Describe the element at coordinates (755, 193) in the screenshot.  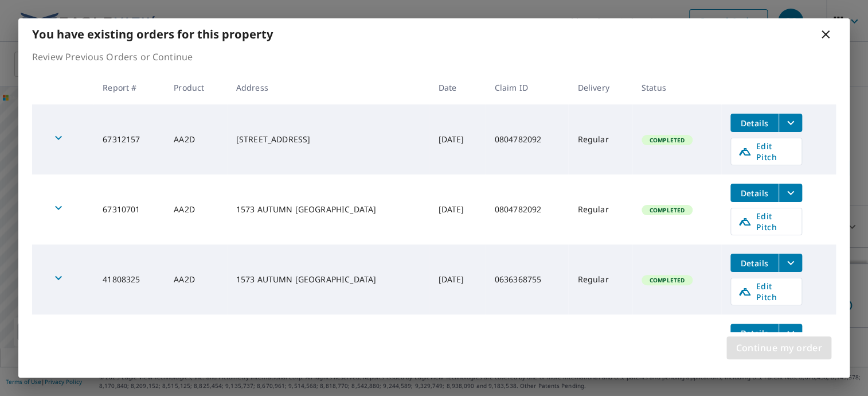
I see `button: detailsBtn-67310701` at that location.